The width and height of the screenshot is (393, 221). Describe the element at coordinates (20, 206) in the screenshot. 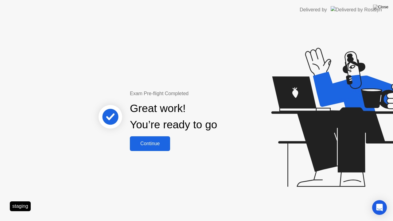

I see `div: staging` at that location.